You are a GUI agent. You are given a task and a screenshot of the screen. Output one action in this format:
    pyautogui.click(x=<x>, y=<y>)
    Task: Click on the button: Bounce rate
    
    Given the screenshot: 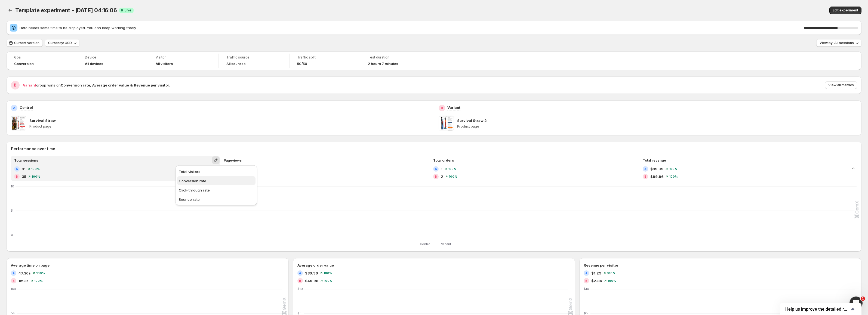 What is the action you would take?
    pyautogui.click(x=216, y=199)
    